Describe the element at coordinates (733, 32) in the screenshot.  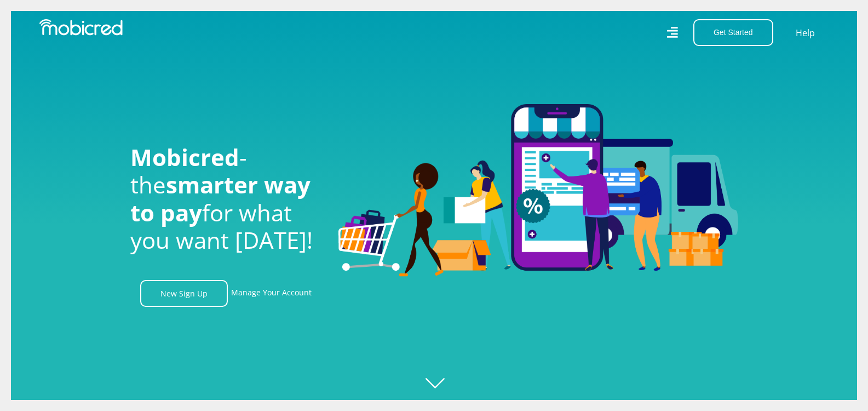
I see `button: Get Started` at that location.